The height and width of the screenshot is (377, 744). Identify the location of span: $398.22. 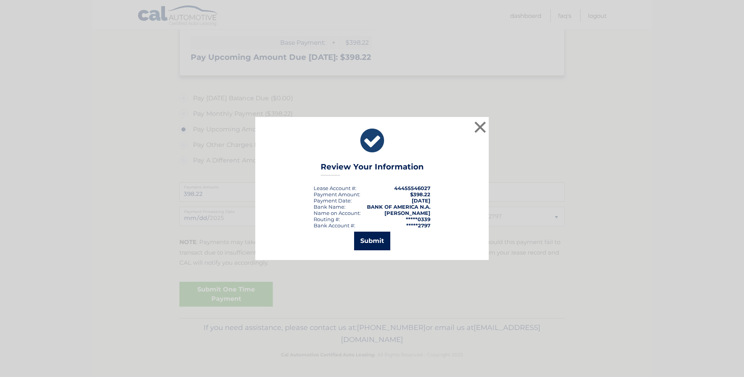
(420, 194).